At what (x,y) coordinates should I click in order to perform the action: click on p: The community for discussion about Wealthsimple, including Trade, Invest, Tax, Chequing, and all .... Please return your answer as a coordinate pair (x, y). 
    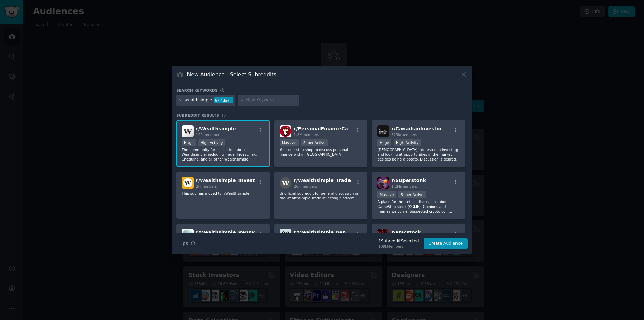
    Looking at the image, I should click on (223, 155).